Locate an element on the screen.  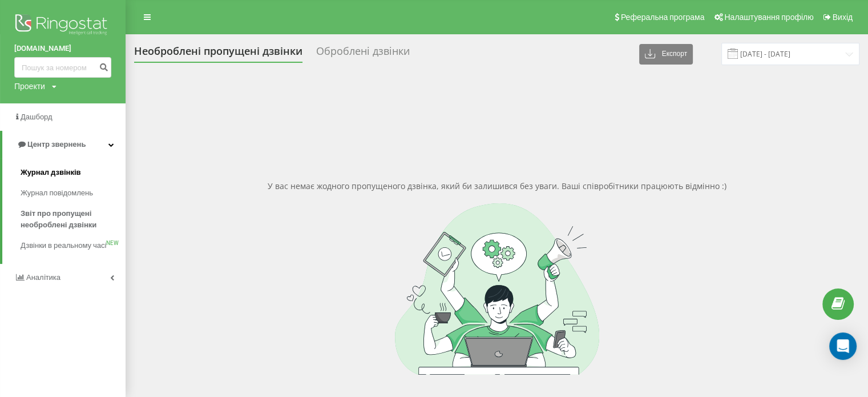
a: Центр звернень is located at coordinates (64, 144).